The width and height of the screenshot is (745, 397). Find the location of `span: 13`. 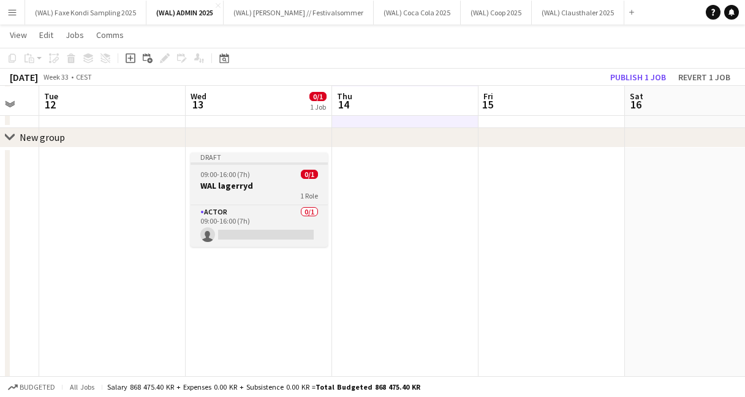

span: 13 is located at coordinates (197, 104).